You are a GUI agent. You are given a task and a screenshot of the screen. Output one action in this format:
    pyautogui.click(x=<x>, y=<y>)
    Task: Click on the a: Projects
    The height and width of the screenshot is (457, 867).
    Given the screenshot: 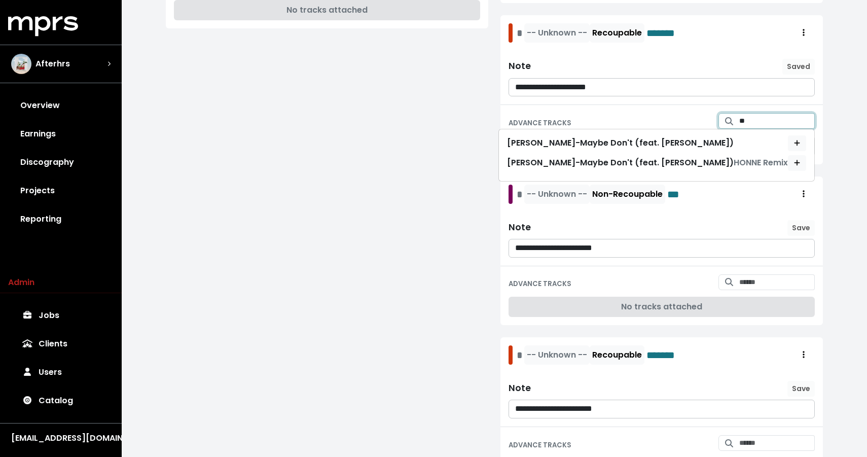 What is the action you would take?
    pyautogui.click(x=61, y=191)
    